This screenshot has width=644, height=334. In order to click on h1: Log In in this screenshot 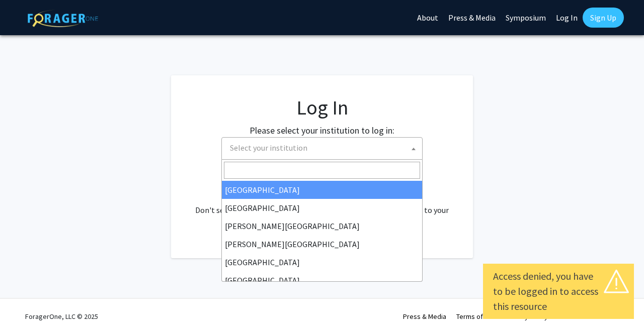, I will do `click(322, 108)`.